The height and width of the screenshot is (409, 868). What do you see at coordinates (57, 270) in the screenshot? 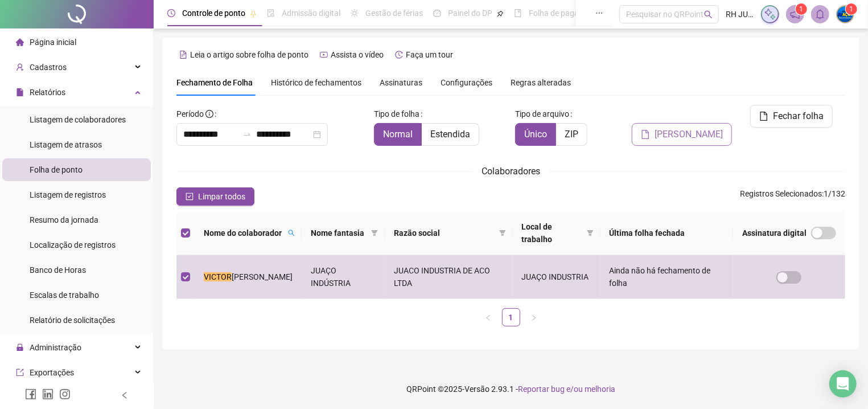
I see `span: Banco de Horas` at bounding box center [57, 270].